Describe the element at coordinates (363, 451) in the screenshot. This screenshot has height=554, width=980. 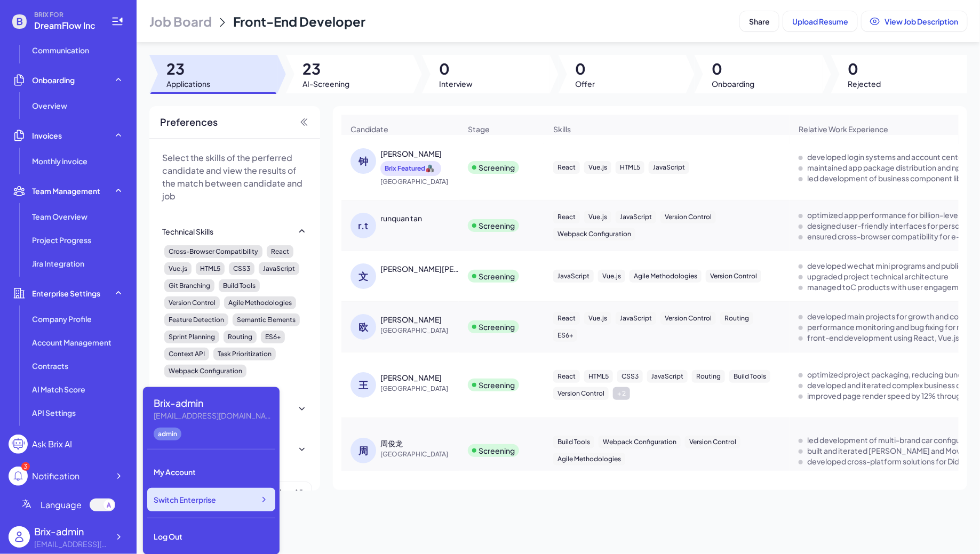
I see `div: 周` at that location.